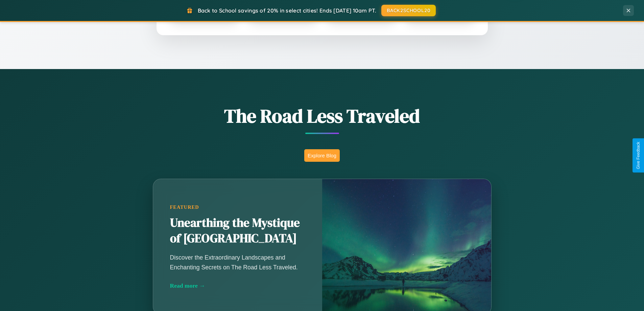 Image resolution: width=644 pixels, height=311 pixels. Describe the element at coordinates (238, 286) in the screenshot. I see `div: Read more →` at that location.